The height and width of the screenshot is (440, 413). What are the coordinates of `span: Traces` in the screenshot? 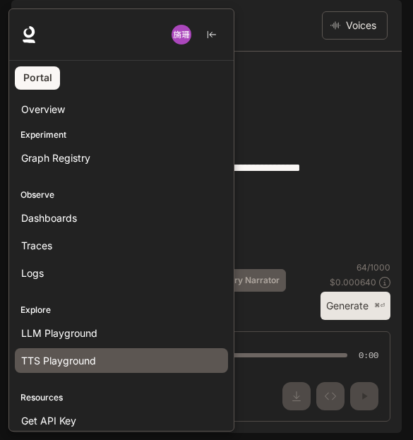 It's located at (37, 245).